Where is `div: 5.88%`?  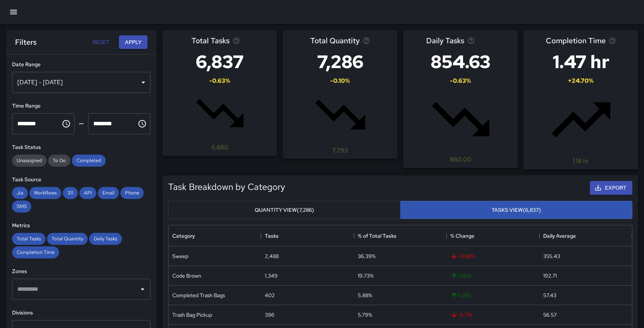 div: 5.88% is located at coordinates (365, 295).